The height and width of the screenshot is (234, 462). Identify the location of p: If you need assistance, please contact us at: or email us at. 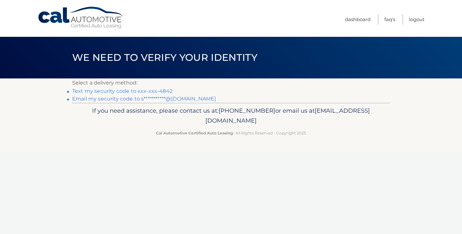
(231, 116).